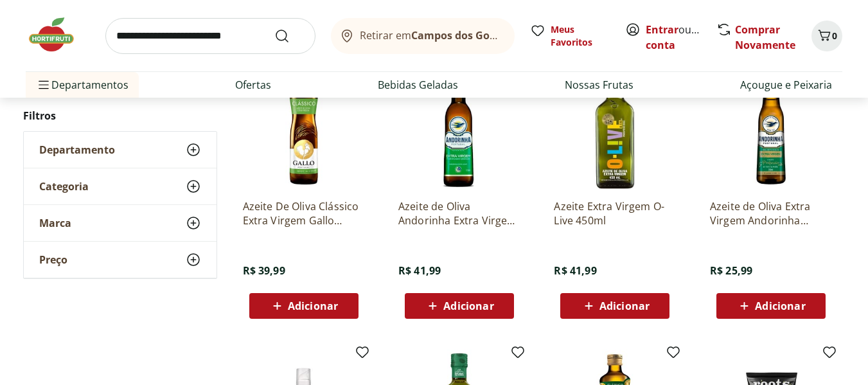 Image resolution: width=868 pixels, height=385 pixels. Describe the element at coordinates (120, 150) in the screenshot. I see `button: Departamento` at that location.